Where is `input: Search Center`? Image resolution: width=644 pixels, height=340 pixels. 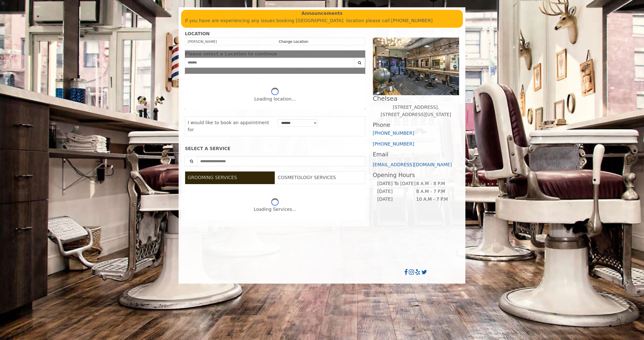 input: Search Center is located at coordinates (270, 63).